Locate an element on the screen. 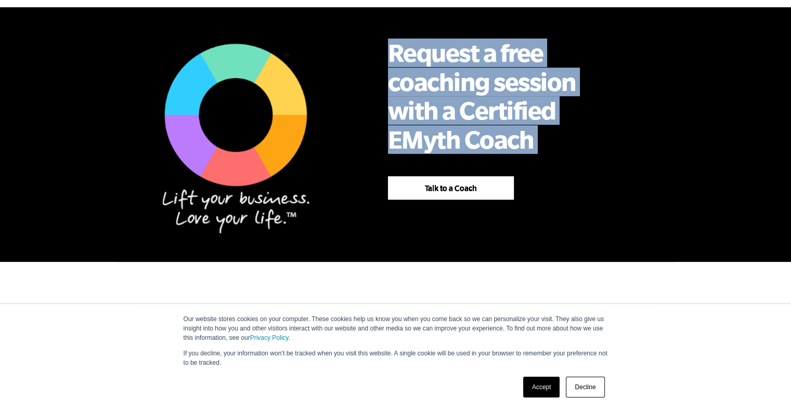 The image size is (791, 411). img: Smart Business Coach is located at coordinates (232, 134).